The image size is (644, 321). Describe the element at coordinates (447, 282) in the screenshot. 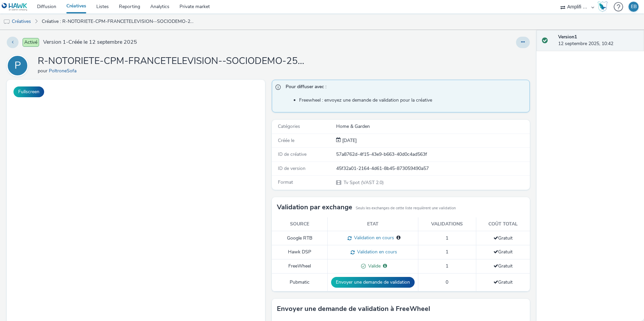

I see `span: 0` at that location.